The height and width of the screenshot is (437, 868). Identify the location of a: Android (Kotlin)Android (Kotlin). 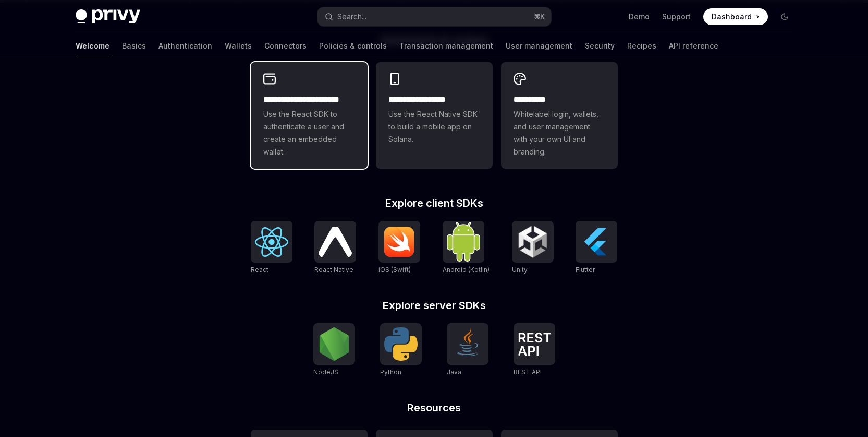
(466, 248).